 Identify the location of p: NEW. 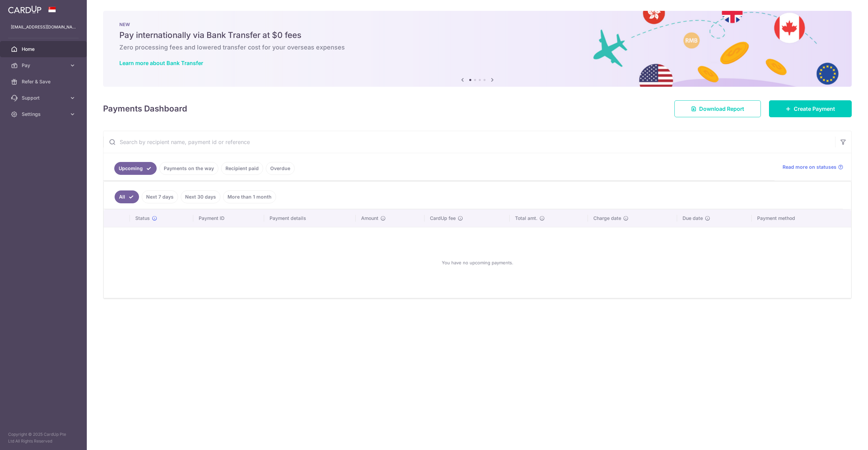
(478, 25).